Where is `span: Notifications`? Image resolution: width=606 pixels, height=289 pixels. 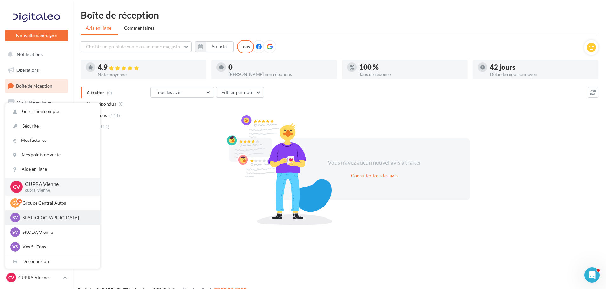 span: Notifications is located at coordinates (30, 54).